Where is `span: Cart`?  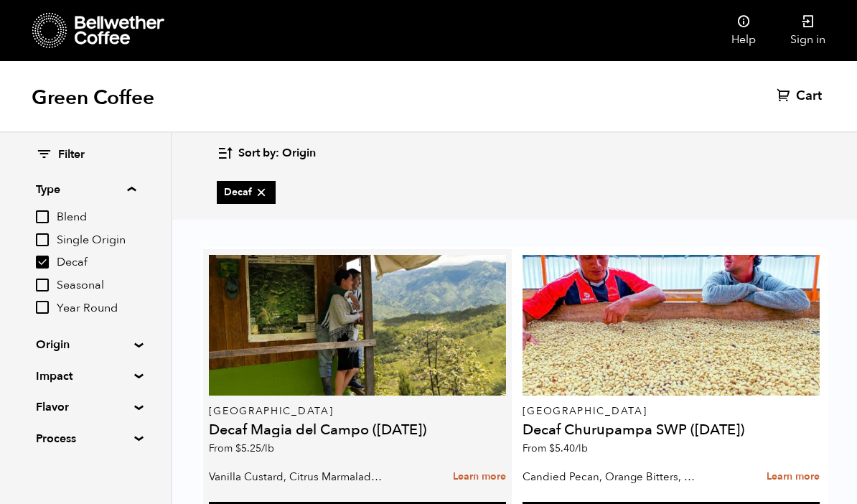 span: Cart is located at coordinates (809, 96).